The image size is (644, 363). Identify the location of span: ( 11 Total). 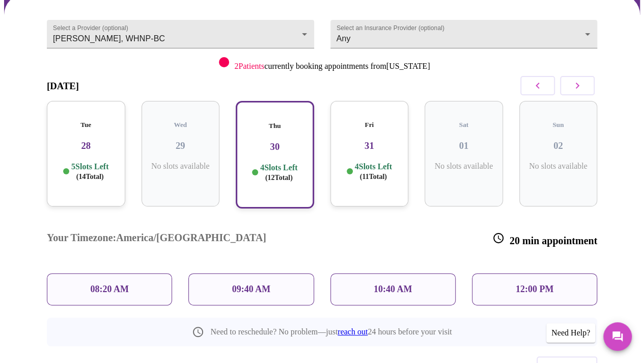
(373, 176).